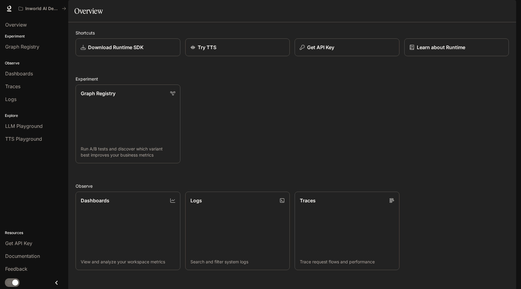  I want to click on h1: Overview, so click(88, 11).